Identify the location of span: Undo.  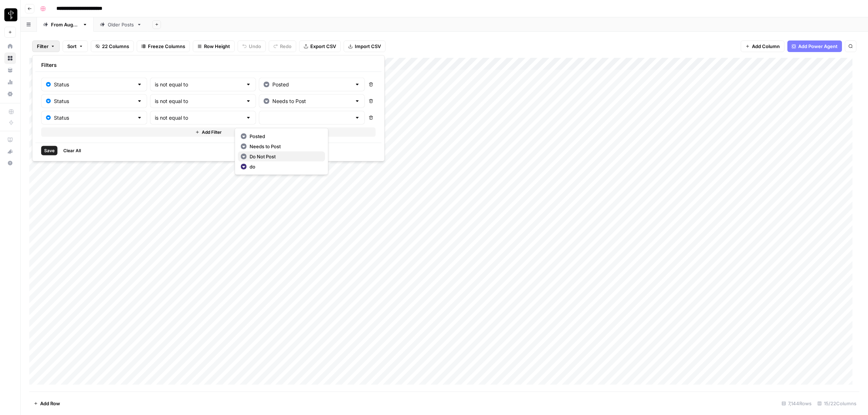
(255, 46).